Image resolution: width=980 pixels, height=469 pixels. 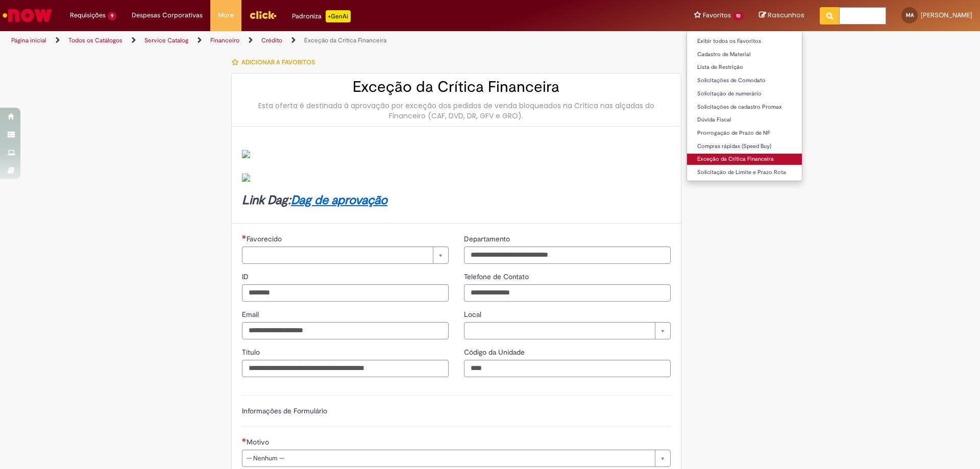 What do you see at coordinates (284, 411) in the screenshot?
I see `label: Informações de Formulário` at bounding box center [284, 411].